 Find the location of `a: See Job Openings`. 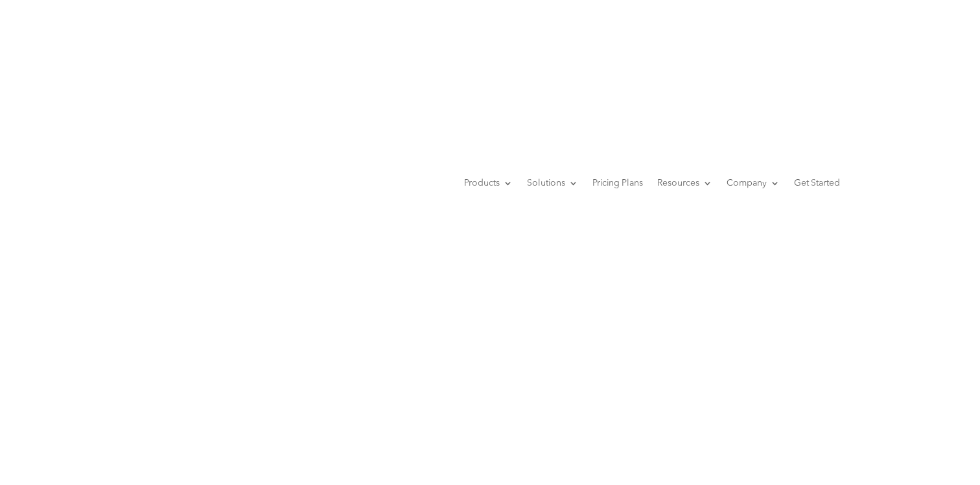

a: See Job Openings is located at coordinates (490, 389).